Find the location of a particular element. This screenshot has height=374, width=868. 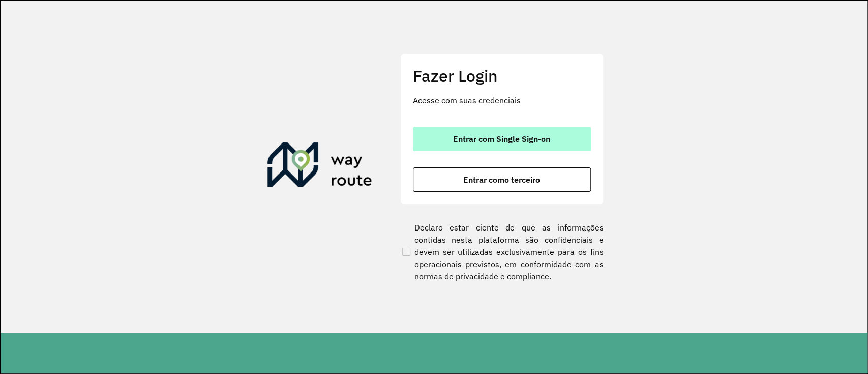

label: Declaro estar ciente de que as informações contidas nesta plataforma são confidenciais e devem se... is located at coordinates (502, 252).